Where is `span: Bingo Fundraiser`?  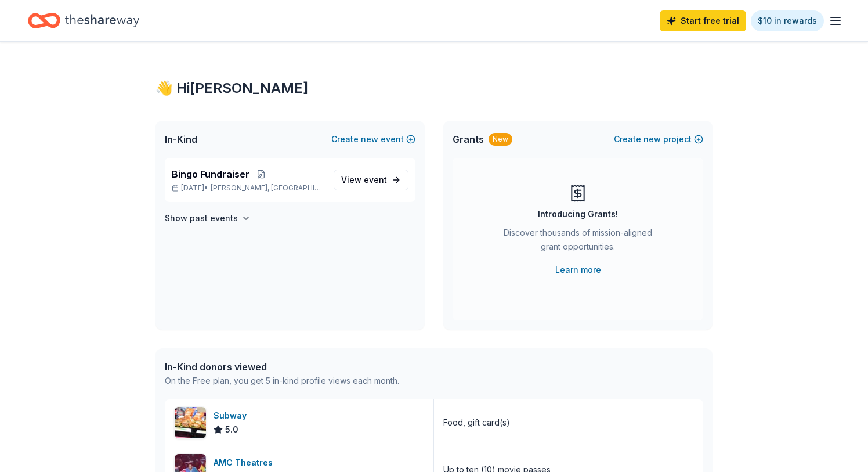 span: Bingo Fundraiser is located at coordinates (211, 174).